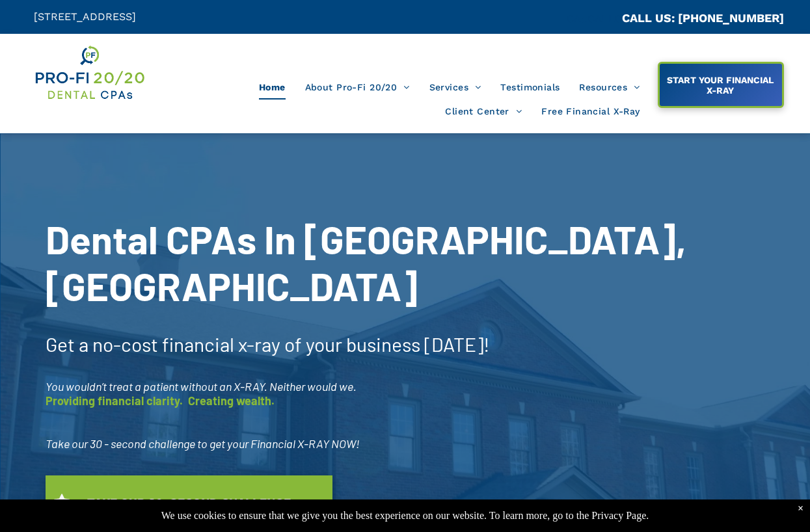  What do you see at coordinates (186, 344) in the screenshot?
I see `span: no-cost financial x-ray` at bounding box center [186, 344].